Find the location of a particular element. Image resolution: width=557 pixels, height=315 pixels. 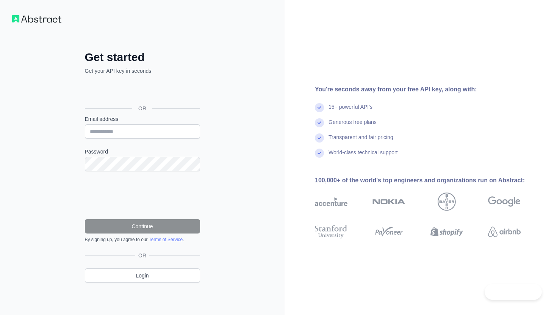

label: Password is located at coordinates (143, 152).